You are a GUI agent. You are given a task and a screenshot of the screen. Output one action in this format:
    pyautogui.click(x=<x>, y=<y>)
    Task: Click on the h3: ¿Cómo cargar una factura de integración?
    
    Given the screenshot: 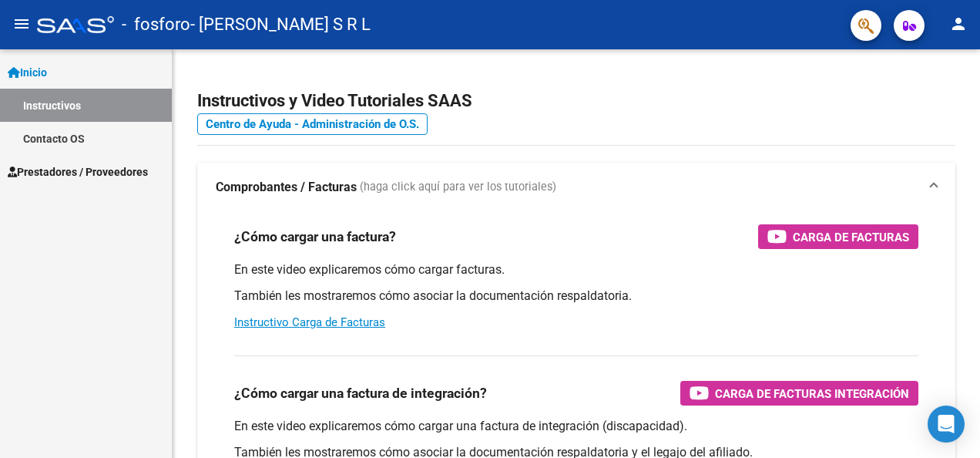 What is the action you would take?
    pyautogui.click(x=361, y=393)
    